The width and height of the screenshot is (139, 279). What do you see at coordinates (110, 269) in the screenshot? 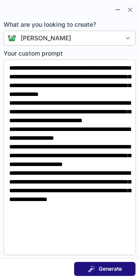
I see `span: Generate` at bounding box center [110, 269].